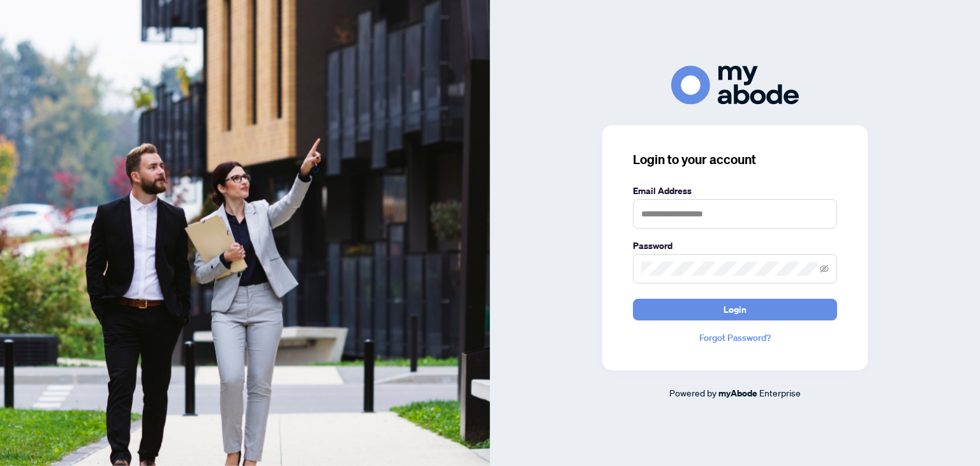  I want to click on span: Enterprise, so click(779, 392).